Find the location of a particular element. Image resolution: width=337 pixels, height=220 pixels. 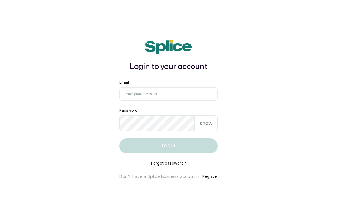

button: Log in is located at coordinates (168, 146).